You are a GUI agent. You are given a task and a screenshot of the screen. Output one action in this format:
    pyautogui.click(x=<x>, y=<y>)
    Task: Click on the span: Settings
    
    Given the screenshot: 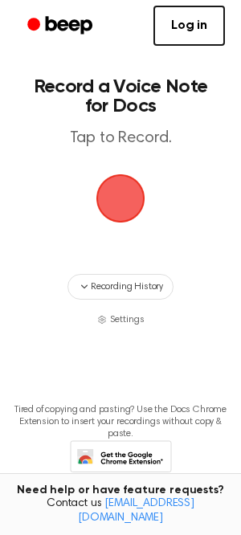 What is the action you would take?
    pyautogui.click(x=127, y=319)
    